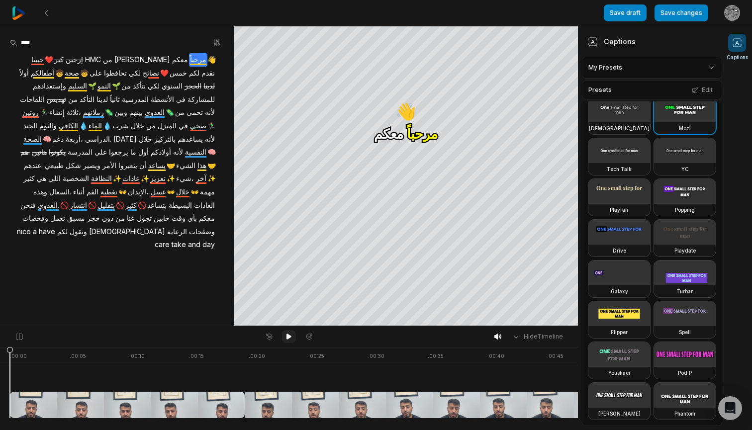 The height and width of the screenshot is (430, 752). I want to click on span: النمو, so click(104, 86).